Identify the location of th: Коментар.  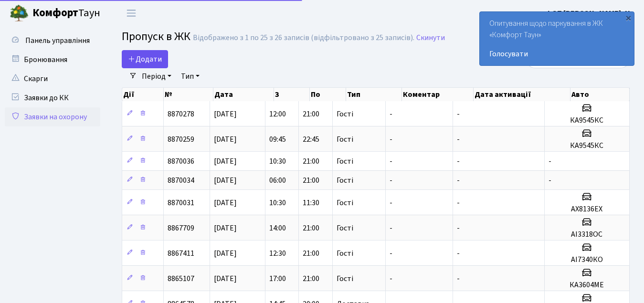
(438, 95).